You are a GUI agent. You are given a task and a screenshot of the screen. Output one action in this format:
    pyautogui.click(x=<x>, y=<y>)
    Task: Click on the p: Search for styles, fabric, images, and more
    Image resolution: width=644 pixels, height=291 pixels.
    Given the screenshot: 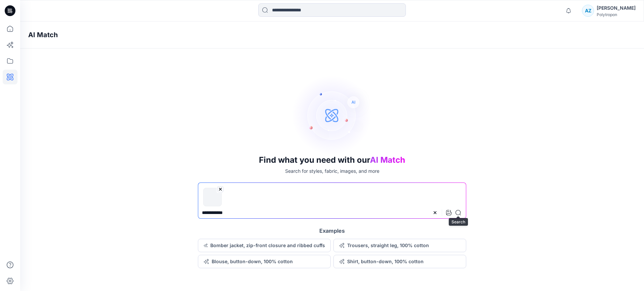 What is the action you would take?
    pyautogui.click(x=332, y=171)
    